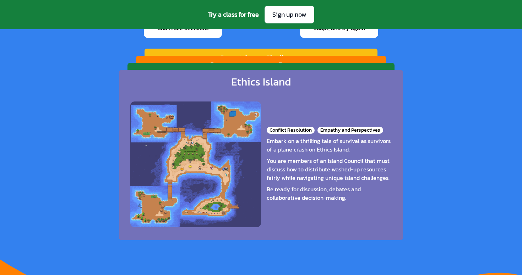  Describe the element at coordinates (261, 74) in the screenshot. I see `div: Galactic Gear Masters` at that location.